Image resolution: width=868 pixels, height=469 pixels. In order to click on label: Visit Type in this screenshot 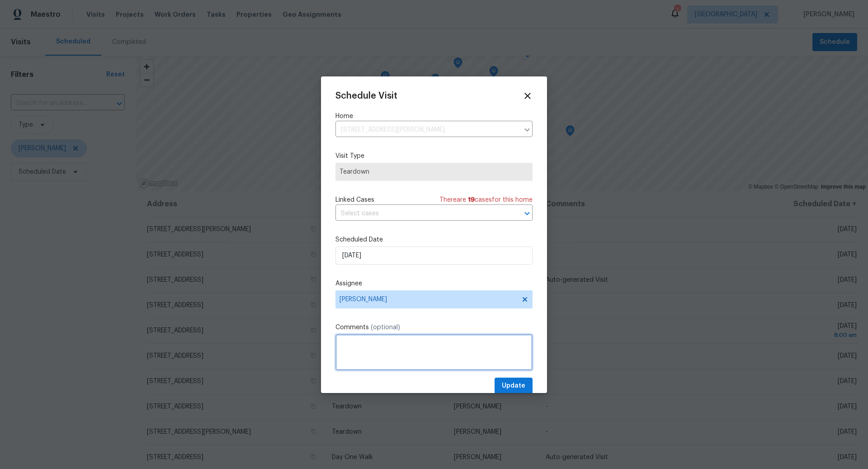, I will do `click(434, 156)`.